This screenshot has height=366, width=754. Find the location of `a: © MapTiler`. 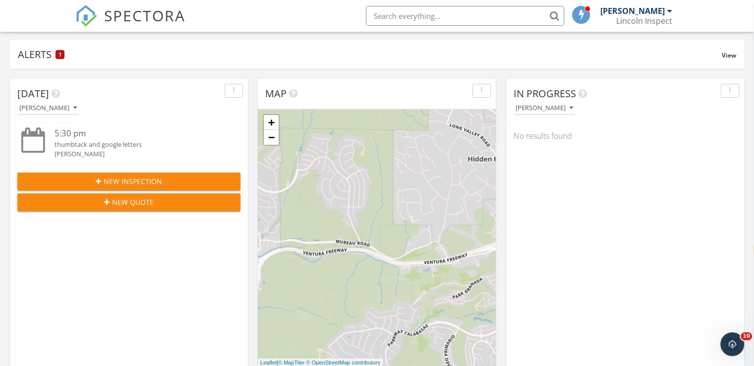

a: © MapTiler is located at coordinates (292, 363).